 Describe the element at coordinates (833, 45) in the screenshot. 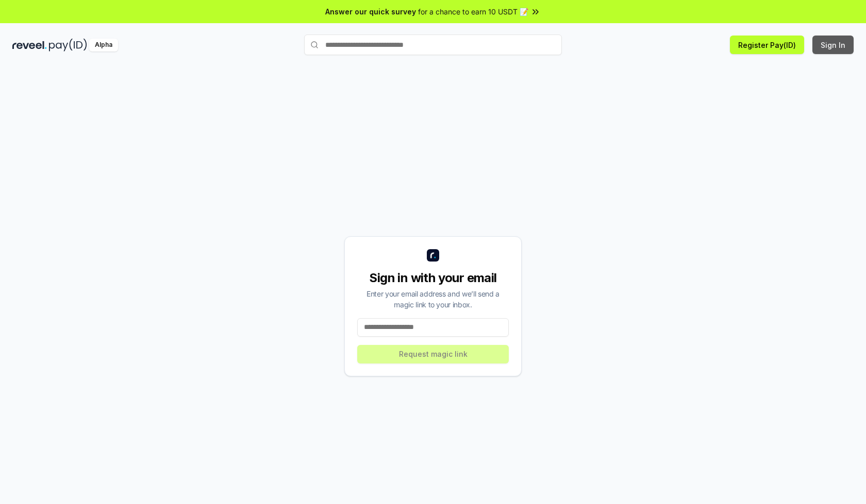

I see `button: Sign In` at that location.